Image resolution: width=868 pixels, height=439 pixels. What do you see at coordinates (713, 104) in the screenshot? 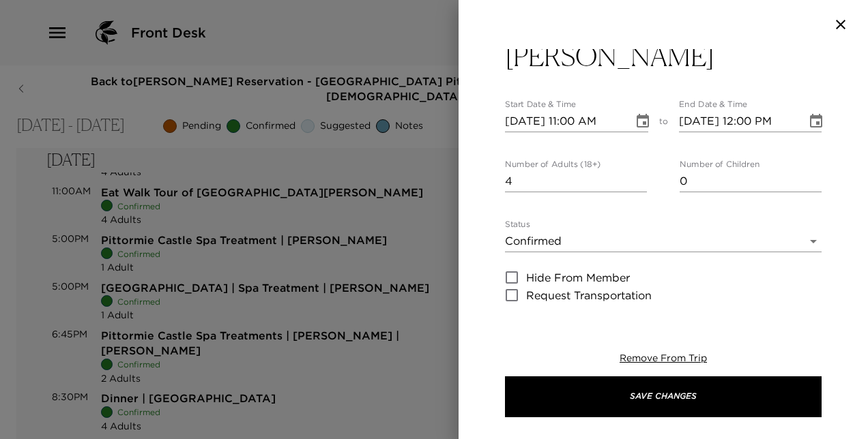
I see `label: End Date & Time` at bounding box center [713, 104].